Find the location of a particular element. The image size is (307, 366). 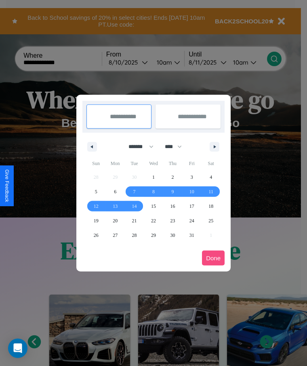

span: 24 is located at coordinates (192, 221).